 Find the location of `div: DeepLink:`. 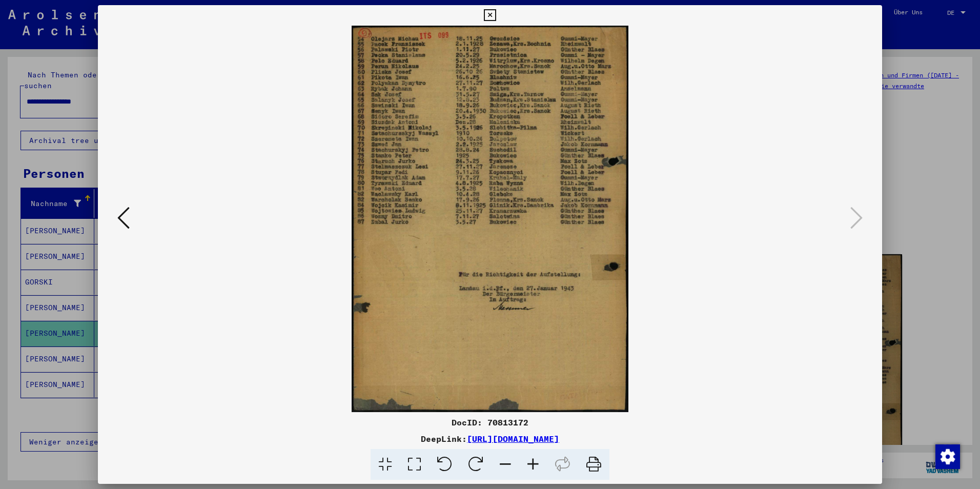

div: DeepLink: is located at coordinates (490, 439).